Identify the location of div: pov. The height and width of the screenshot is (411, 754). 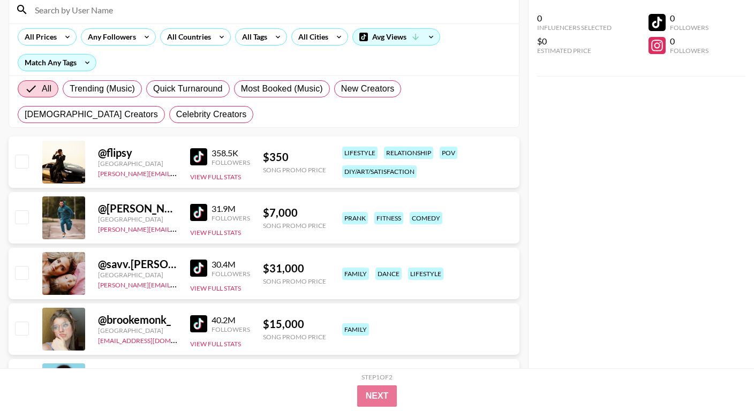
(448, 153).